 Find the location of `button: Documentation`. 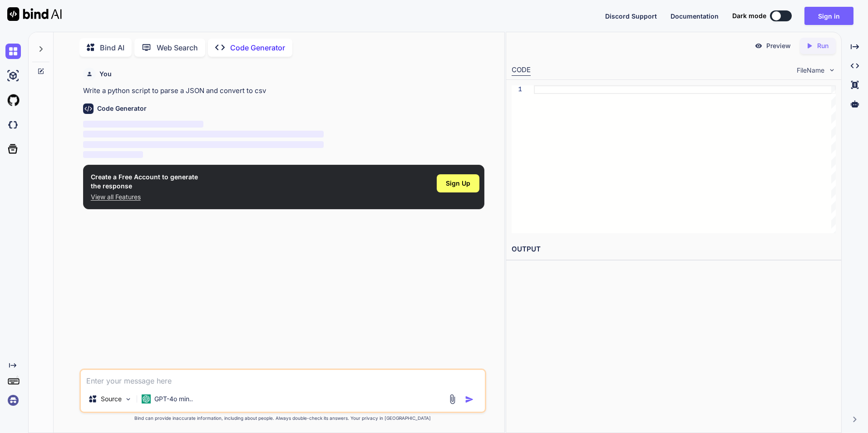

button: Documentation is located at coordinates (695, 16).